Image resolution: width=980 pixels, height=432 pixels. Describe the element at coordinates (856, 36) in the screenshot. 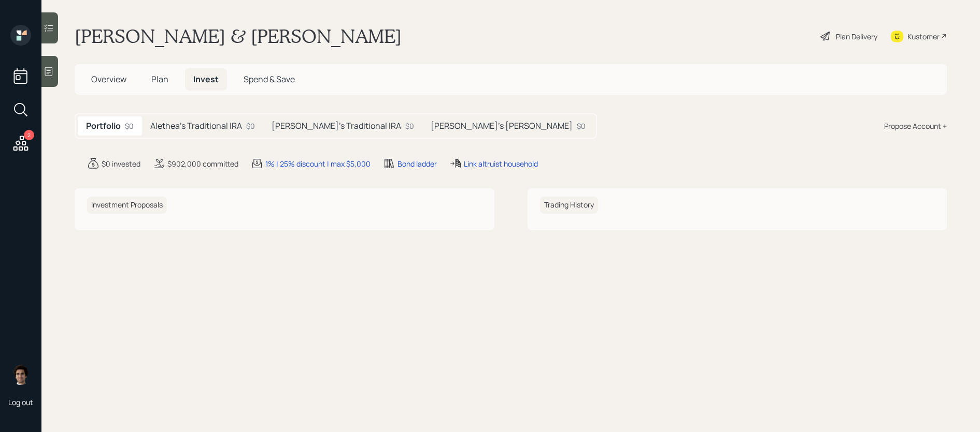

I see `div: Plan Delivery` at that location.